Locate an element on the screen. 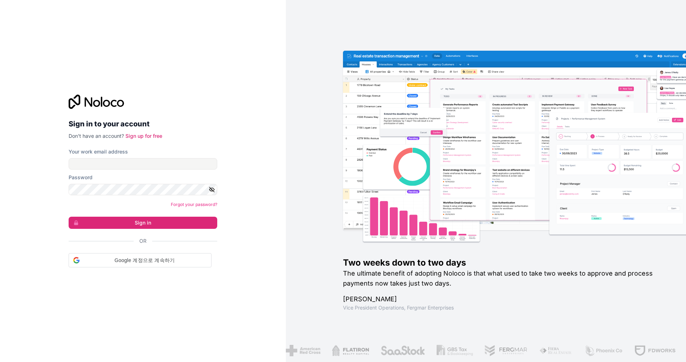  img: /assets/american-red-cross-BAupjrZR.png is located at coordinates (303, 351).